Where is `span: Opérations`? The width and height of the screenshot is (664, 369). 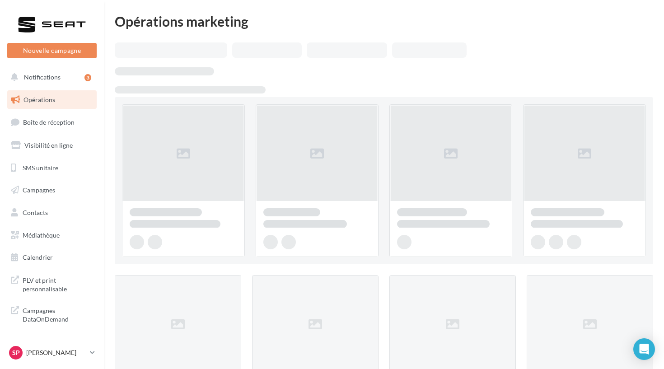
span: Opérations is located at coordinates (39, 99).